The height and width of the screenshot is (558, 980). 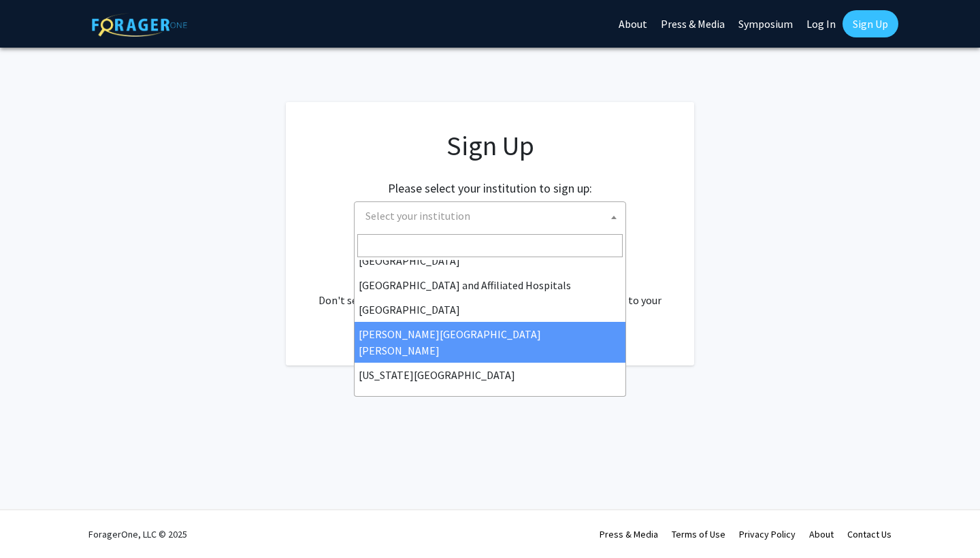 I want to click on a: Sign Up, so click(x=871, y=23).